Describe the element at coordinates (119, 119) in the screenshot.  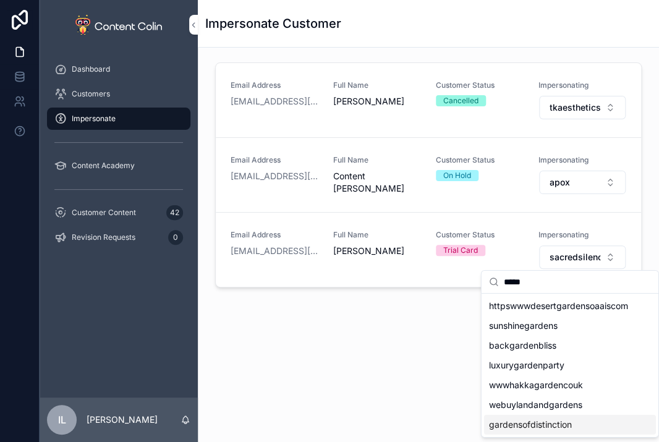
I see `a: Impersonate` at that location.